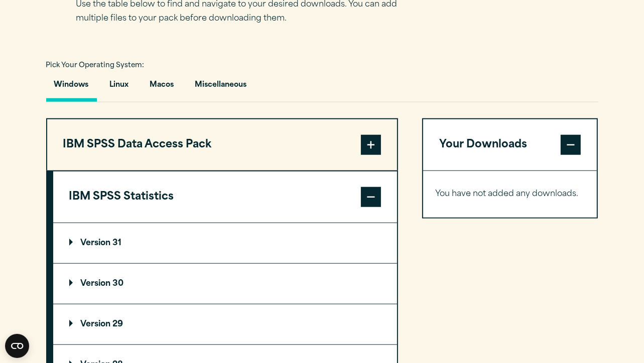 The image size is (644, 363). Describe the element at coordinates (95, 65) in the screenshot. I see `span: Pick Your Operating System:` at that location.